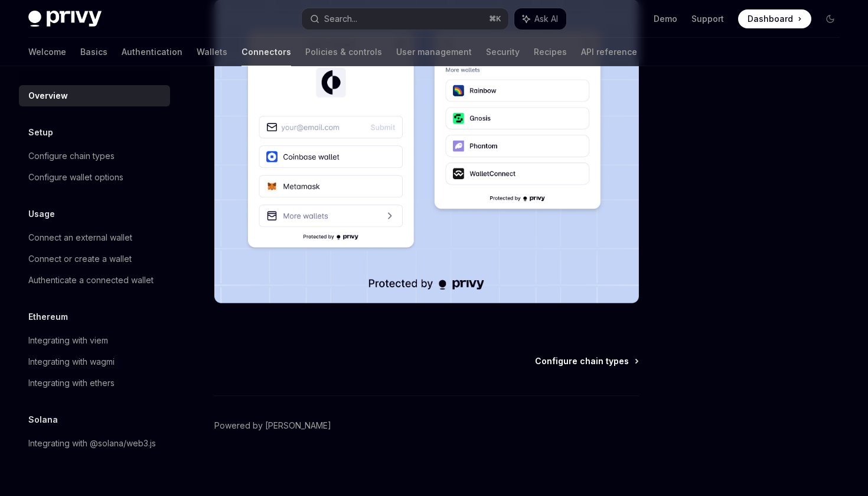 Image resolution: width=868 pixels, height=496 pixels. Describe the element at coordinates (267, 52) in the screenshot. I see `a: Connectors` at that location.